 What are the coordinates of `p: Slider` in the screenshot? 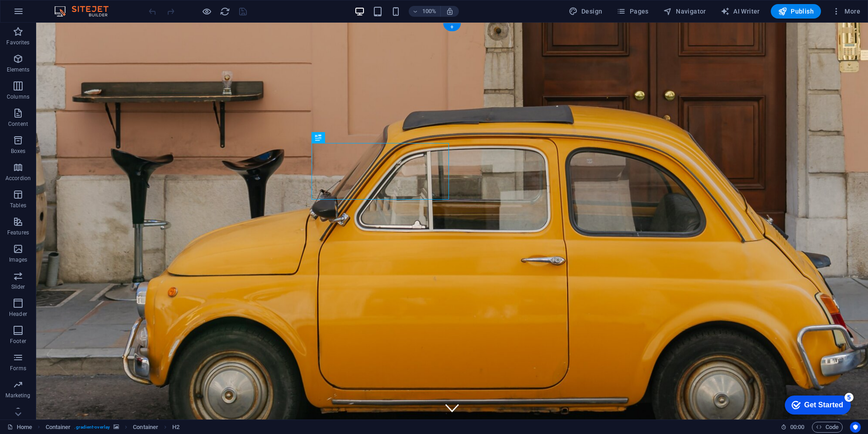 It's located at (18, 287).